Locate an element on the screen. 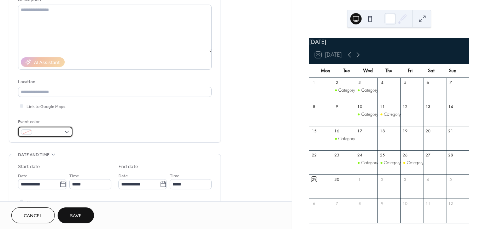 This screenshot has height=229, width=486. div: Wed is located at coordinates (368, 71).